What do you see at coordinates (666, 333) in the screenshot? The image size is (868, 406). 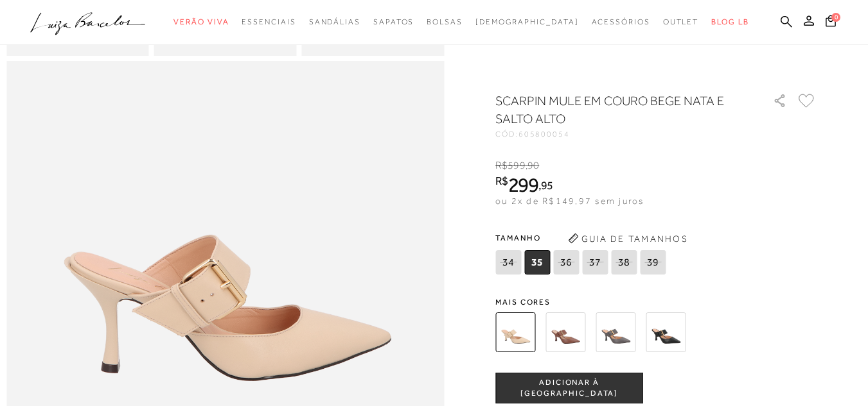 I see `img: SCARPIN MULE EM COURO PRETO E SALTO ALTO` at bounding box center [666, 333].